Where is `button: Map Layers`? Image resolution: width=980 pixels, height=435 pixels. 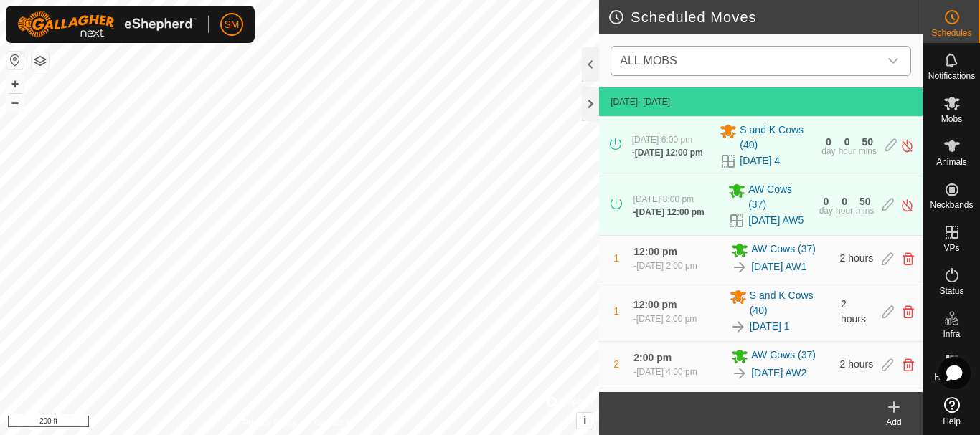
button: Map Layers is located at coordinates (40, 61).